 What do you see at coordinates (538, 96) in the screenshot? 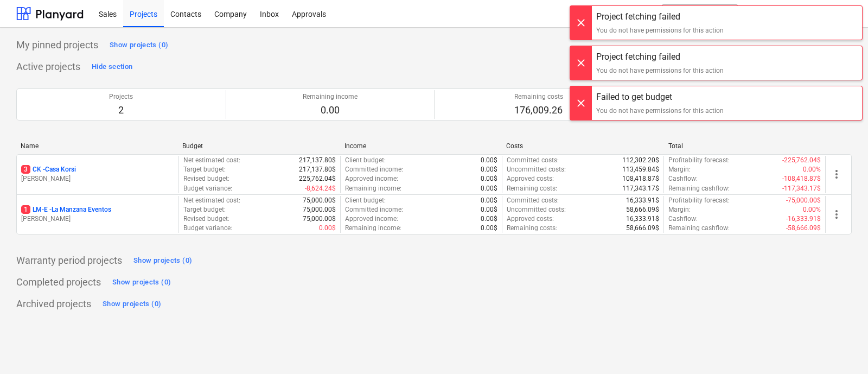
I see `p: Remaining costs` at bounding box center [538, 96].